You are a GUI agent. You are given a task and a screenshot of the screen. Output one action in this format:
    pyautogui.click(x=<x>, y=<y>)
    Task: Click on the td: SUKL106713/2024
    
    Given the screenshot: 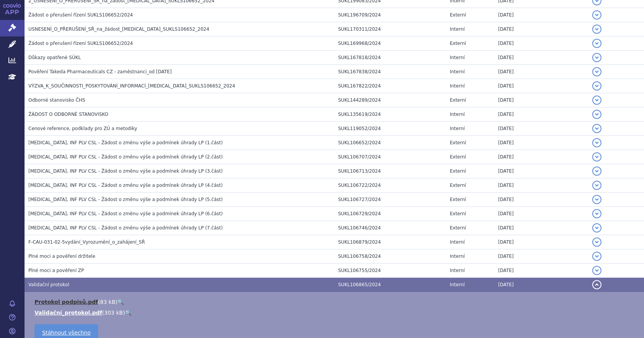 What is the action you would take?
    pyautogui.click(x=390, y=171)
    